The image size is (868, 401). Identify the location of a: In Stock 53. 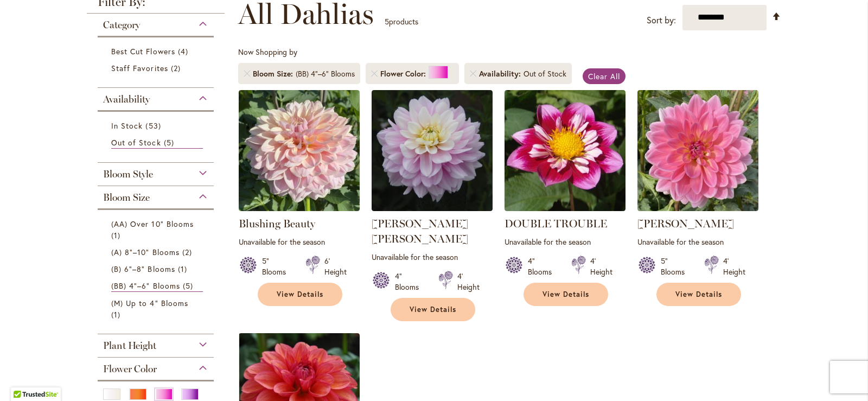
(156, 125).